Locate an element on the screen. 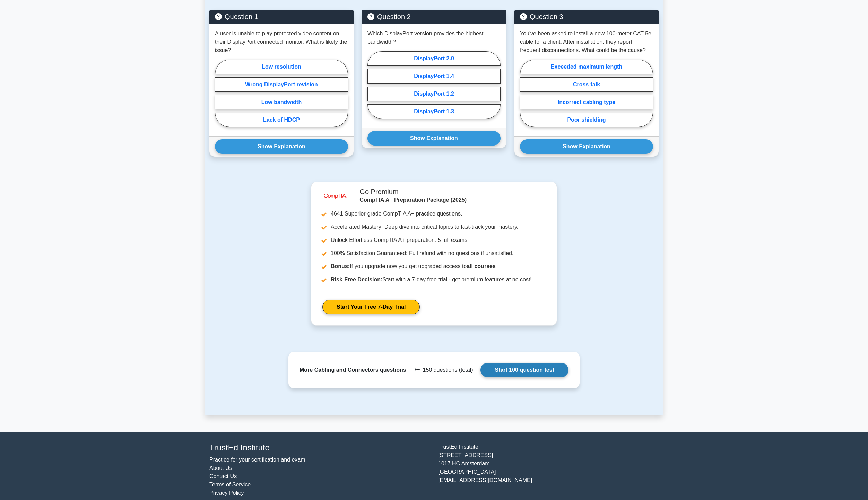 The width and height of the screenshot is (868, 500). p: A user is unable to play protected video content on their DisplayPort connected monitor. What is ... is located at coordinates (282, 42).